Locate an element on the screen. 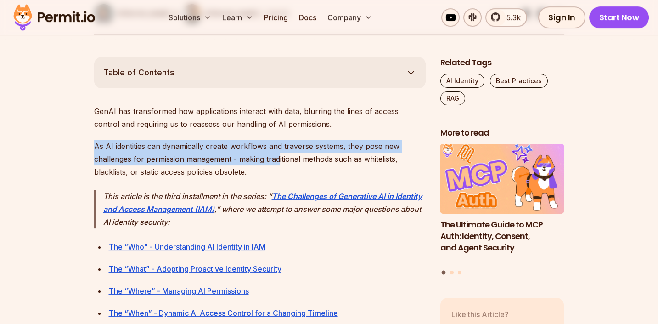  p: Like this Article? is located at coordinates (486, 314).